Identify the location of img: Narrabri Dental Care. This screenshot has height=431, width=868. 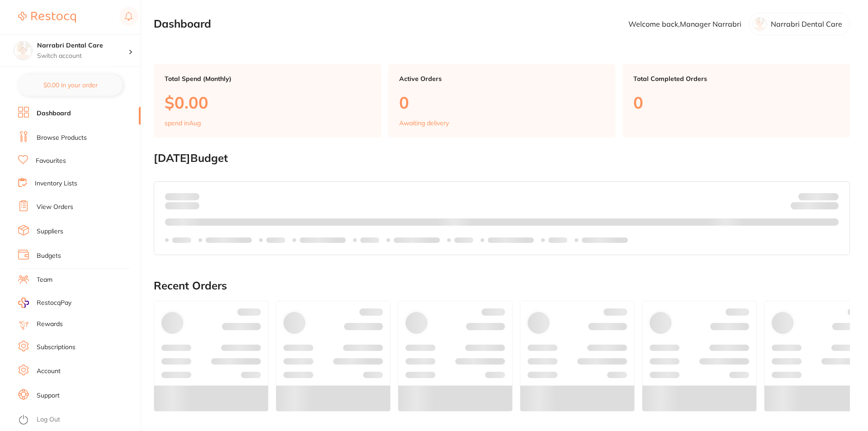
(23, 51).